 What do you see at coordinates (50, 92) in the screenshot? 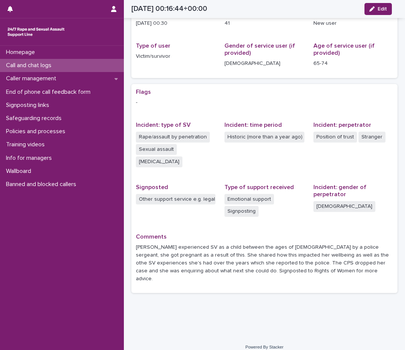
I see `p: End of phone call feedback form` at bounding box center [50, 92].